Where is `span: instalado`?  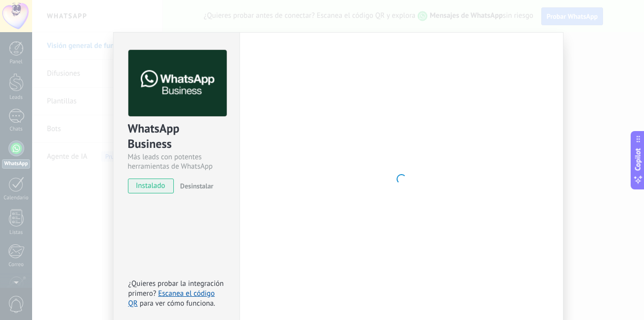 span: instalado is located at coordinates (151, 186).